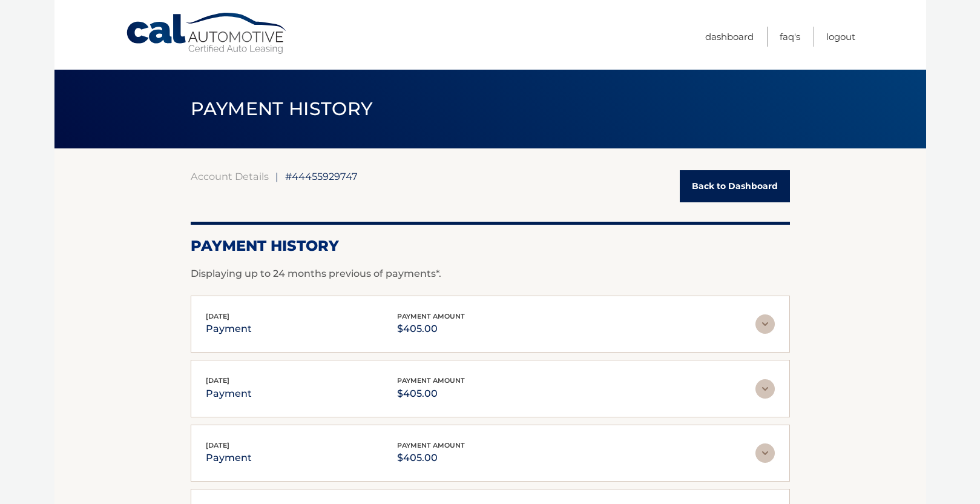 This screenshot has width=980, height=504. What do you see at coordinates (229, 176) in the screenshot?
I see `a: Account Details` at bounding box center [229, 176].